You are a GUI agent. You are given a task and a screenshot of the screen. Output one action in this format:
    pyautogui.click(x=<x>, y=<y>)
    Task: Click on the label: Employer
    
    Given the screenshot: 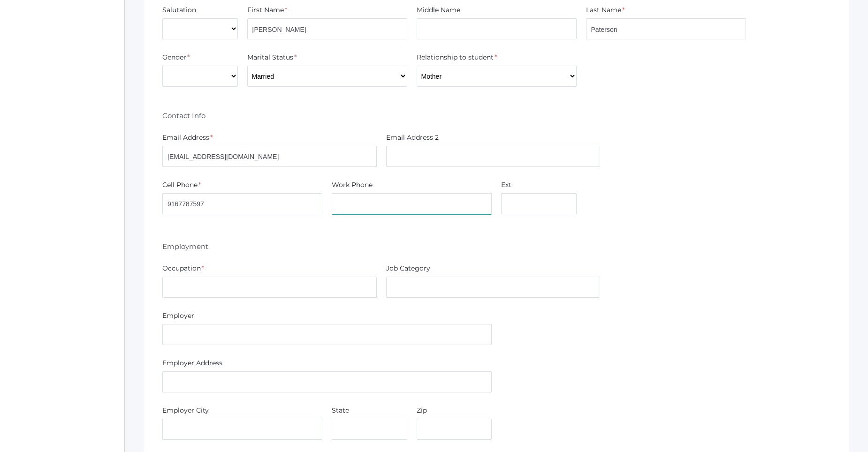 What is the action you would take?
    pyautogui.click(x=179, y=315)
    